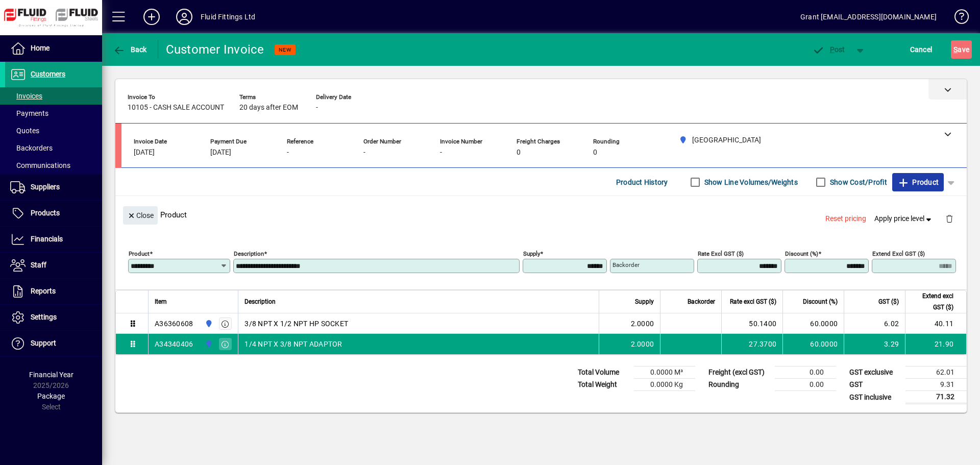 The height and width of the screenshot is (465, 980). Describe the element at coordinates (820, 302) in the screenshot. I see `span: Discount (%)` at that location.